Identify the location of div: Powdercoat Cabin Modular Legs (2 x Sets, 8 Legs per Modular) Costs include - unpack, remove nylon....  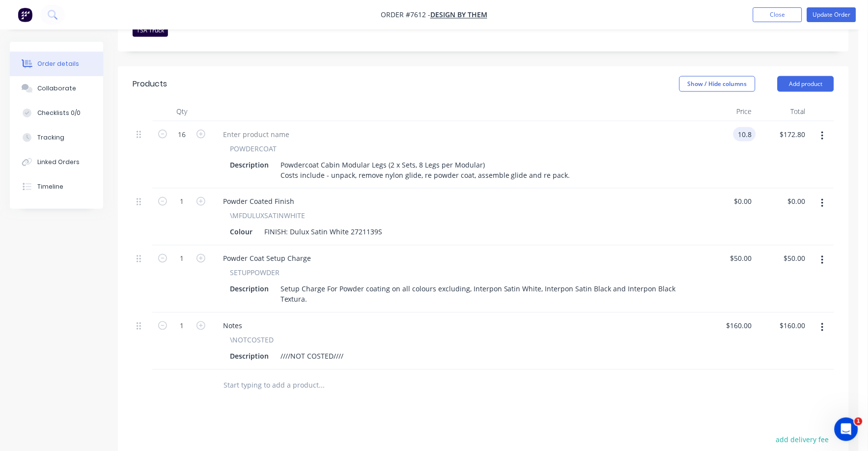
(425, 170).